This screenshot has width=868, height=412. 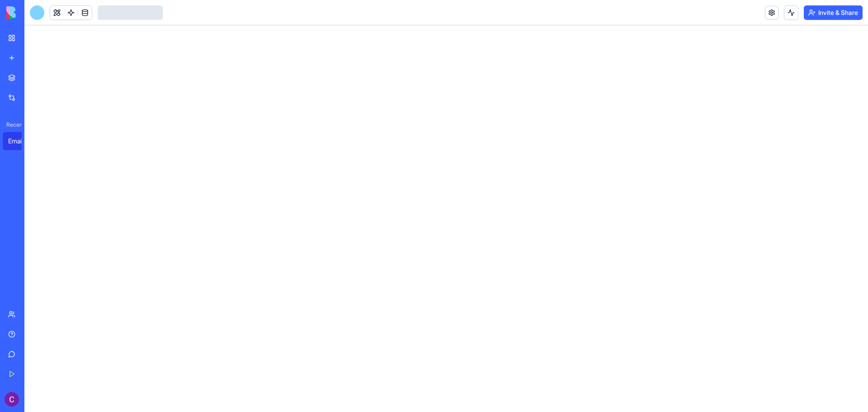 What do you see at coordinates (34, 13) in the screenshot?
I see `img: logo` at bounding box center [34, 13].